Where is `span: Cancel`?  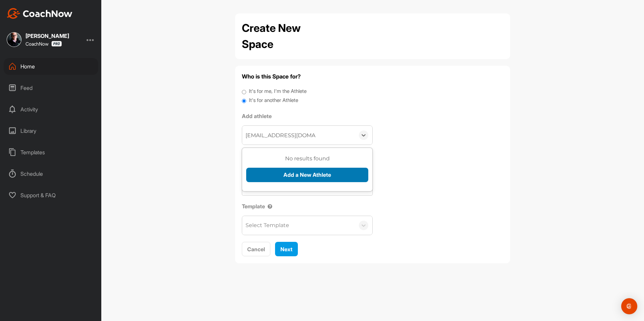 span: Cancel is located at coordinates (256, 249).